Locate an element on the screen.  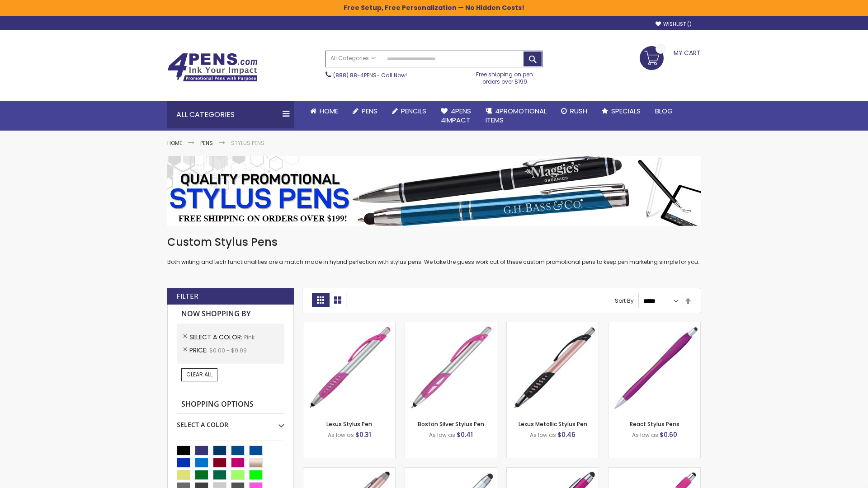
img: Stylus Pens is located at coordinates (434, 191).